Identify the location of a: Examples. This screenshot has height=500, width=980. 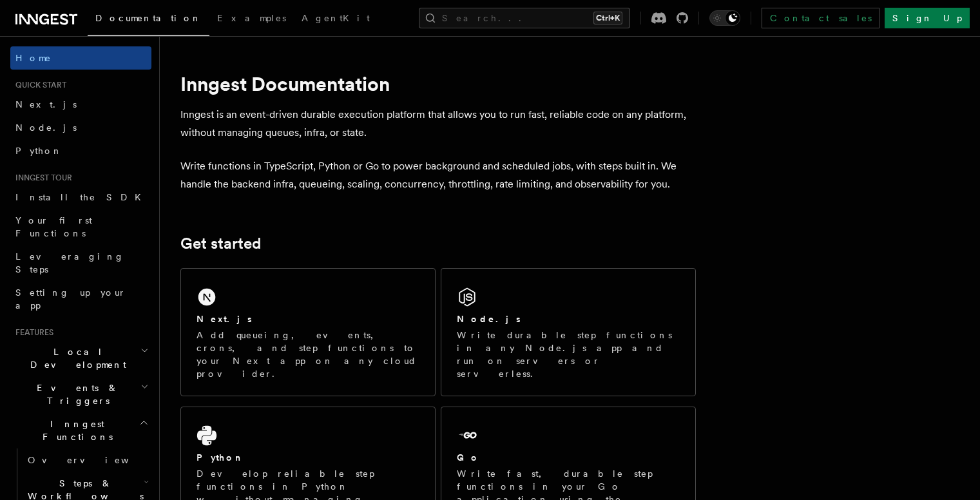
(251, 19).